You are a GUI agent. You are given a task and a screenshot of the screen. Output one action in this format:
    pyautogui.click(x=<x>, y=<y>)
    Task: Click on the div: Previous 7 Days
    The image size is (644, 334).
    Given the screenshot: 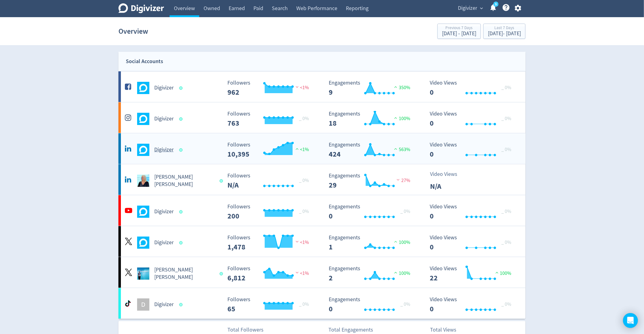 What is the action you would take?
    pyautogui.click(x=459, y=28)
    